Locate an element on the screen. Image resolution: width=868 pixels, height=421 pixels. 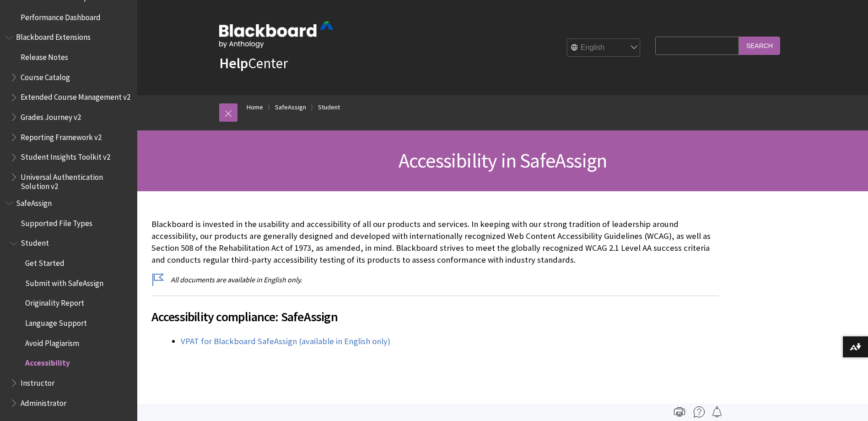
span: Accessibility in SafeAssign is located at coordinates (502, 160).